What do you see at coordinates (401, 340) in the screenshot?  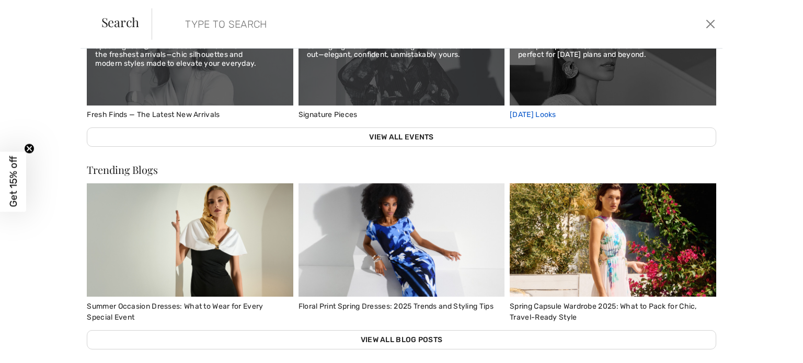 I see `a: View All Blog Posts` at bounding box center [401, 340].